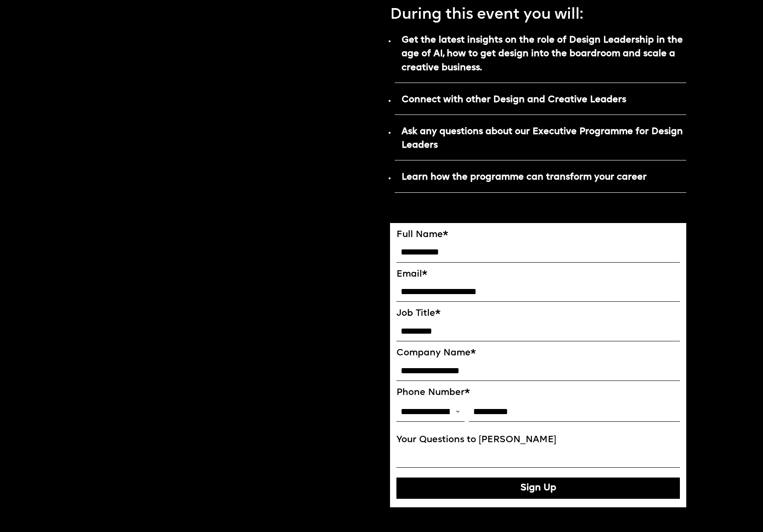 This screenshot has width=763, height=532. What do you see at coordinates (538, 353) in the screenshot?
I see `label: Company Name` at bounding box center [538, 353].